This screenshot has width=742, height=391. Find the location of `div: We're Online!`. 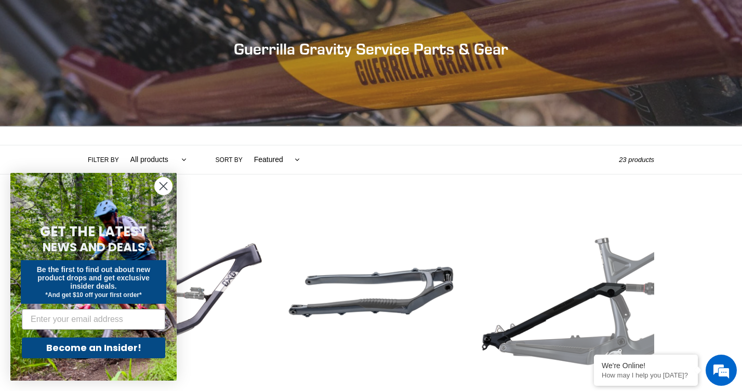

div: We're Online! is located at coordinates (646, 366).